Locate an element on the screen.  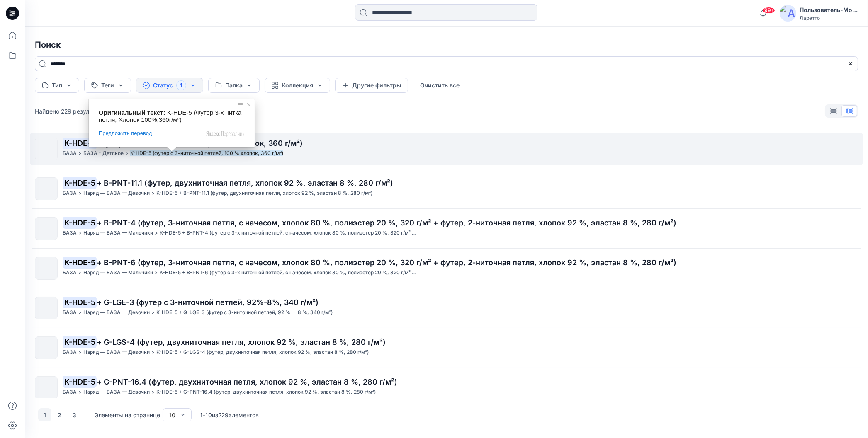
ya-tr-span: Найдено 229 is located at coordinates (53, 111).